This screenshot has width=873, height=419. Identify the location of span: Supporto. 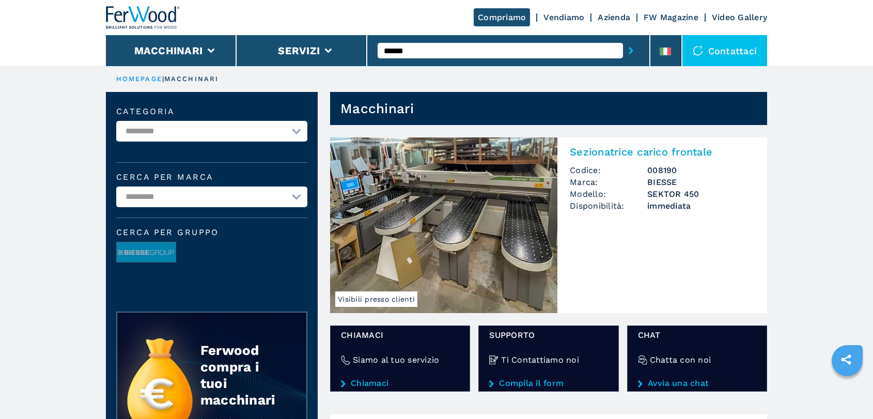
(548, 335).